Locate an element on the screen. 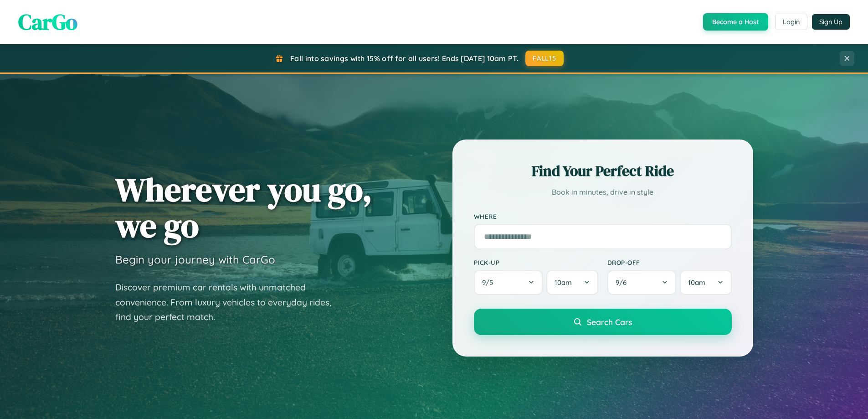 This screenshot has width=868, height=419. button: Become a Host is located at coordinates (735, 22).